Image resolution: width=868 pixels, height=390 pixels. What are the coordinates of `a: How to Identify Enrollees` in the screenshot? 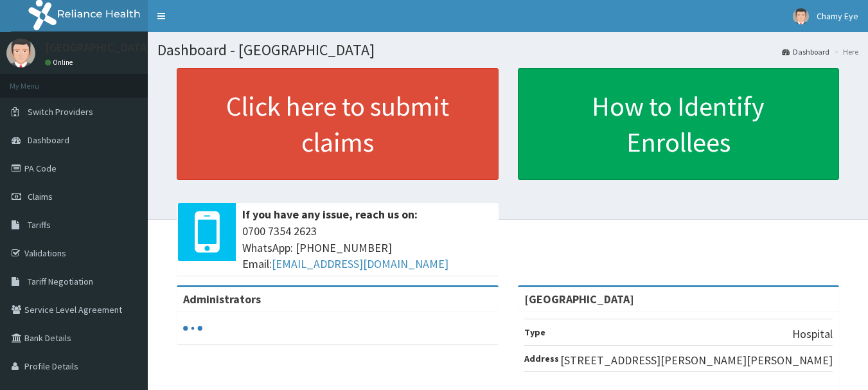 It's located at (678, 124).